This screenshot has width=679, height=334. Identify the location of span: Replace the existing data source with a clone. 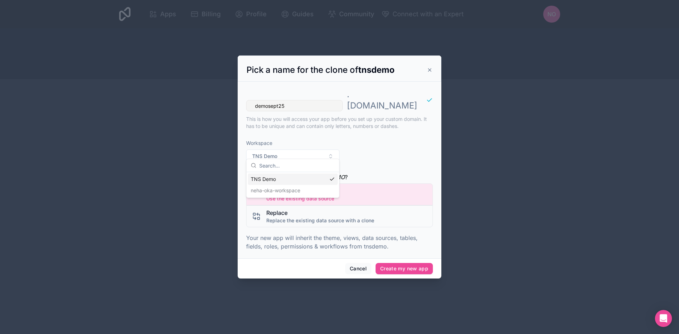
(320, 221).